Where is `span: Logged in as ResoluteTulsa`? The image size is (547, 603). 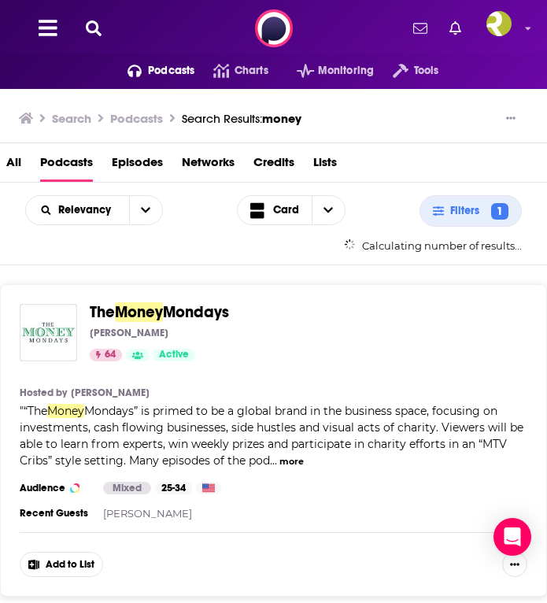 span: Logged in as ResoluteTulsa is located at coordinates (499, 24).